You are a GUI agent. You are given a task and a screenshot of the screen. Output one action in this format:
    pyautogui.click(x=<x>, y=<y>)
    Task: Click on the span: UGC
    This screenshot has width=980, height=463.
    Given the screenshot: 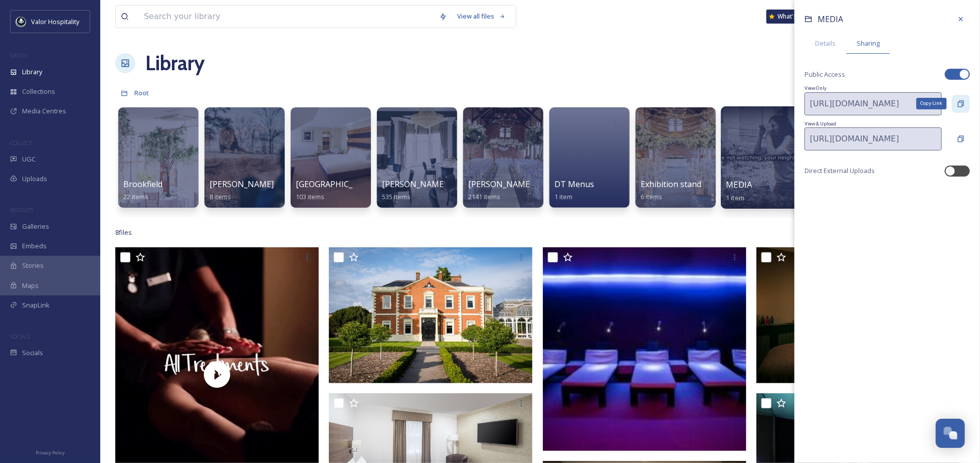 What is the action you would take?
    pyautogui.click(x=29, y=159)
    